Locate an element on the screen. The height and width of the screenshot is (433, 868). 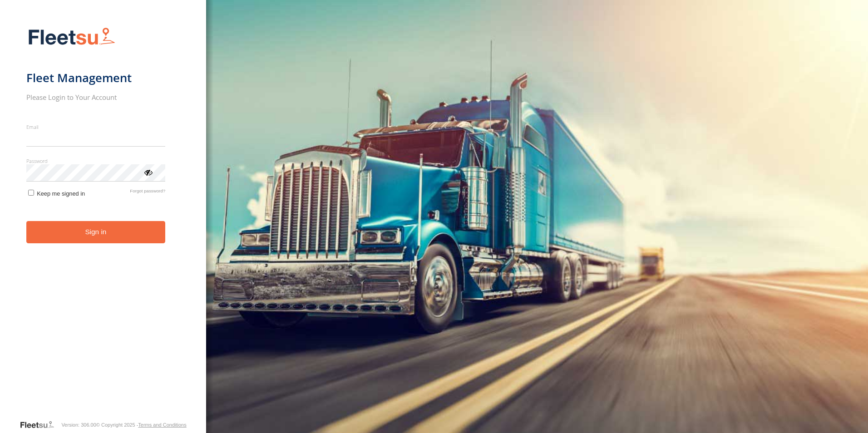
label: Email is located at coordinates (96, 127).